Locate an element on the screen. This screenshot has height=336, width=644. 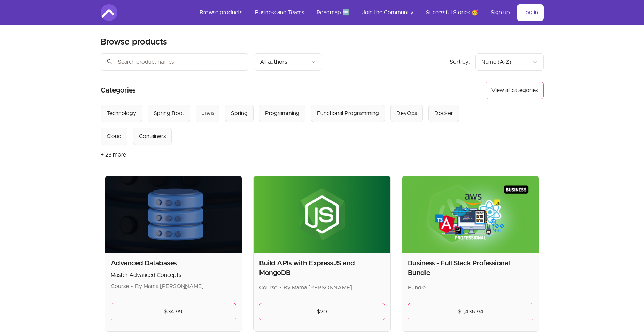
input: Search product names is located at coordinates (175, 62).